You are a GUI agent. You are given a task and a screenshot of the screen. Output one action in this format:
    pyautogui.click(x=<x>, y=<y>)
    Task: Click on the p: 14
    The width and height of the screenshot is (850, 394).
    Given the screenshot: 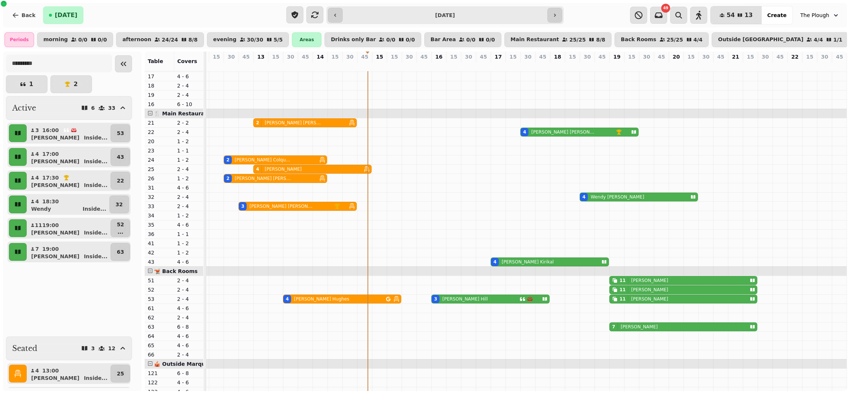 What is the action you would take?
    pyautogui.click(x=320, y=57)
    